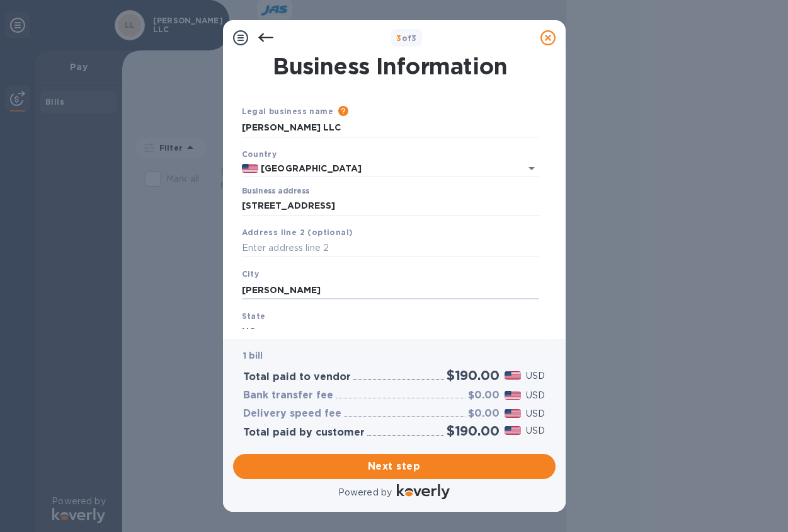 The width and height of the screenshot is (788, 532). Describe the element at coordinates (288, 111) in the screenshot. I see `b: Legal business name` at that location.